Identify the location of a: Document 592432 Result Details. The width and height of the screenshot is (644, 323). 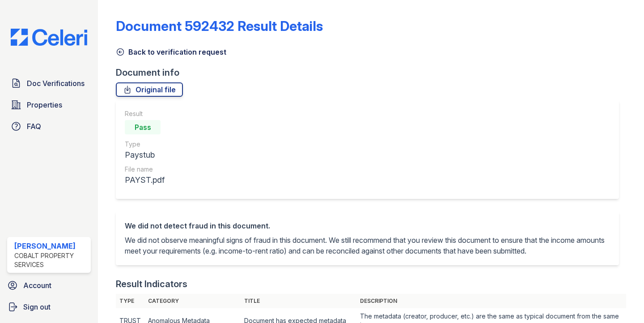
(219, 26).